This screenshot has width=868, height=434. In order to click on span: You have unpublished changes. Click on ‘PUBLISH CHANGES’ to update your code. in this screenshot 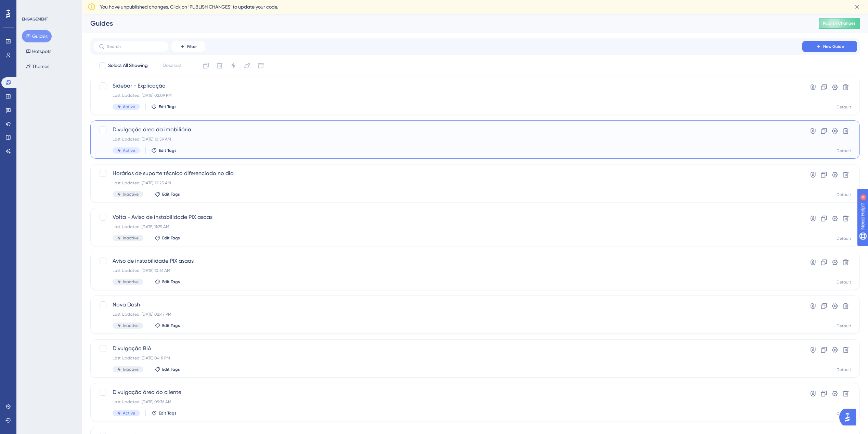, I will do `click(189, 7)`.